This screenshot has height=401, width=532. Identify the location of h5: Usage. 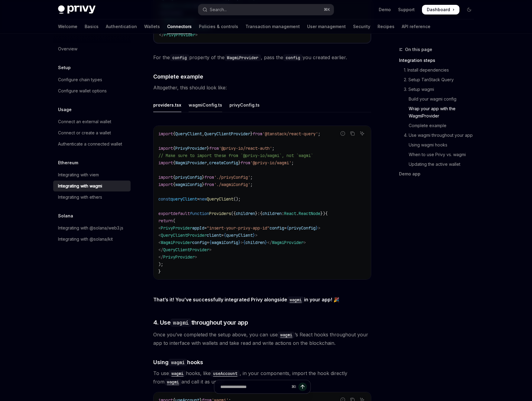
(65, 110).